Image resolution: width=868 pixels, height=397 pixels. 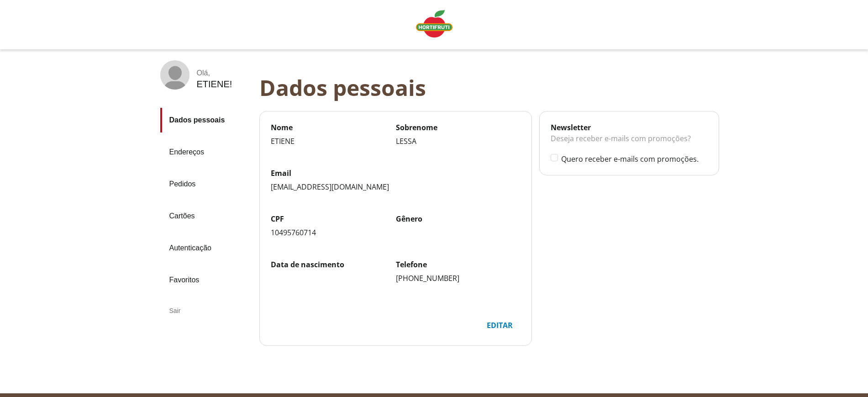 I want to click on label: Gênero, so click(x=458, y=219).